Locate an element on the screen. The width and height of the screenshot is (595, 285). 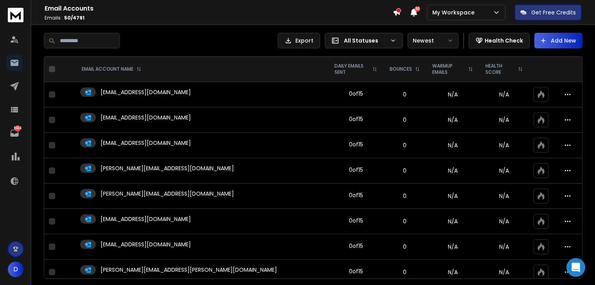
p: BOUNCES is located at coordinates (400, 69).